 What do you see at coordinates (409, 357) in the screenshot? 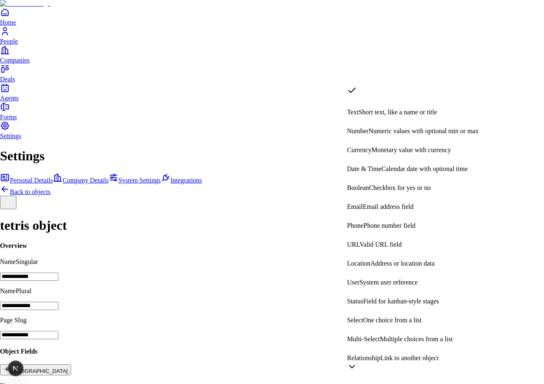
I see `span: Link to another object` at bounding box center [409, 357].